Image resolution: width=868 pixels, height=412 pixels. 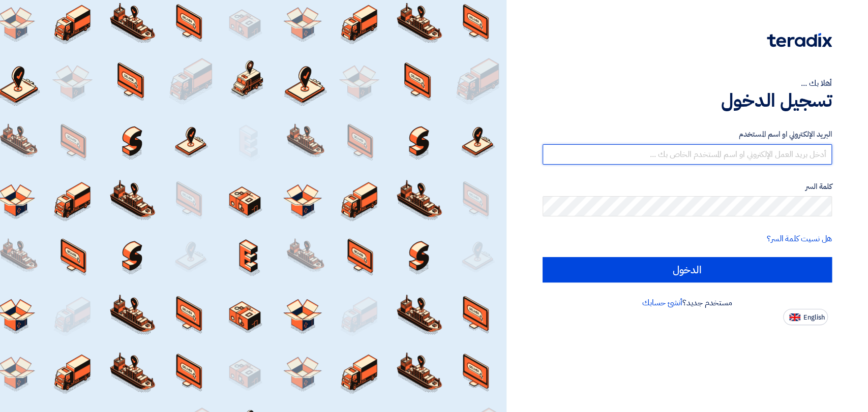 What do you see at coordinates (662, 303) in the screenshot?
I see `a: أنشئ حسابك` at bounding box center [662, 303].